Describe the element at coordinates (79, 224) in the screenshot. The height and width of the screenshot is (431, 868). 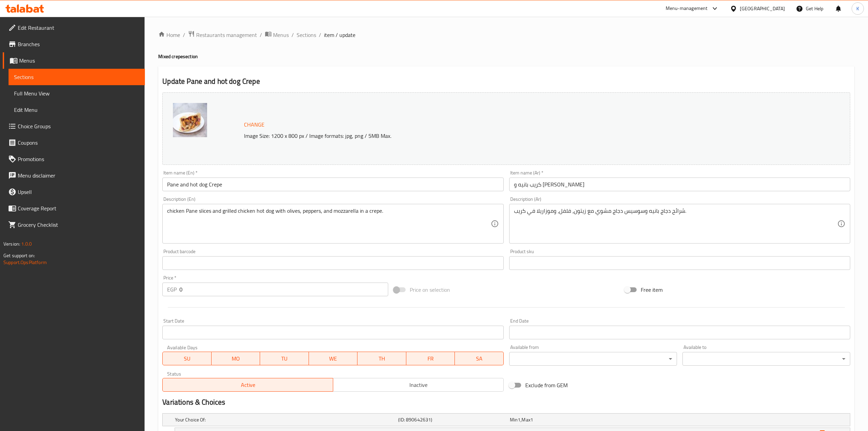
I see `span: Grocery Checklist` at that location.